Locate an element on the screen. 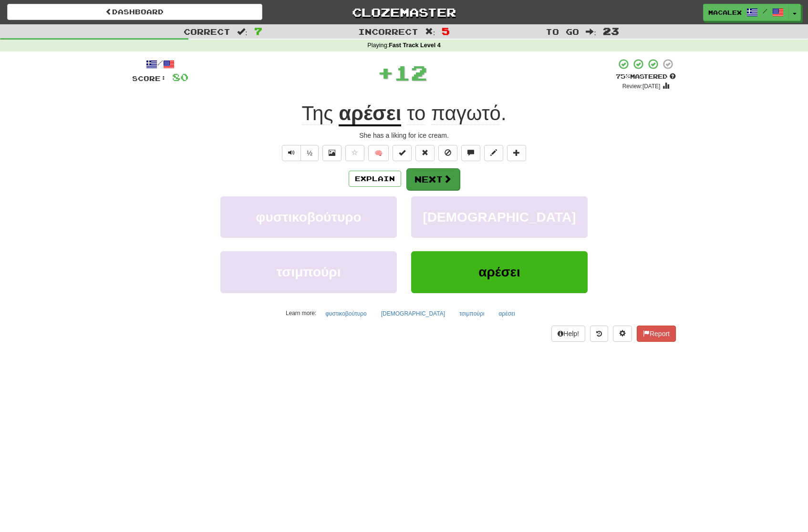 The height and width of the screenshot is (532, 808). span: 23 is located at coordinates (611, 31).